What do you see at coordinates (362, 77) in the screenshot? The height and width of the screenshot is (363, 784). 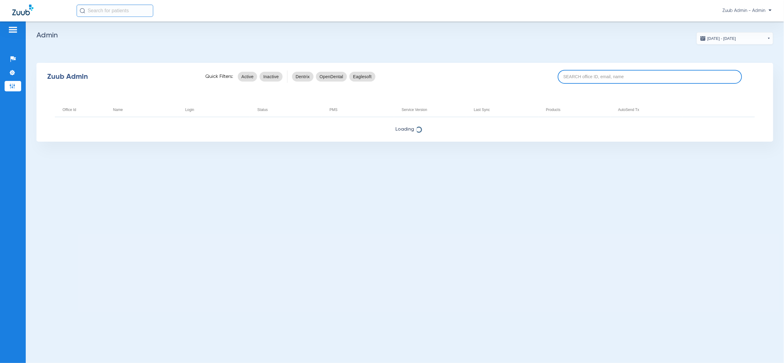 I see `span: Eaglesoft` at bounding box center [362, 77].